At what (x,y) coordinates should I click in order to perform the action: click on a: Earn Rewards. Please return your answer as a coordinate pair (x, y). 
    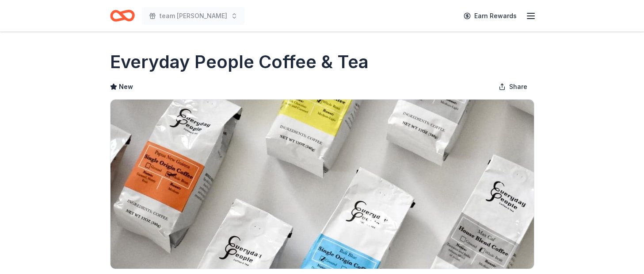
    Looking at the image, I should click on (490, 16).